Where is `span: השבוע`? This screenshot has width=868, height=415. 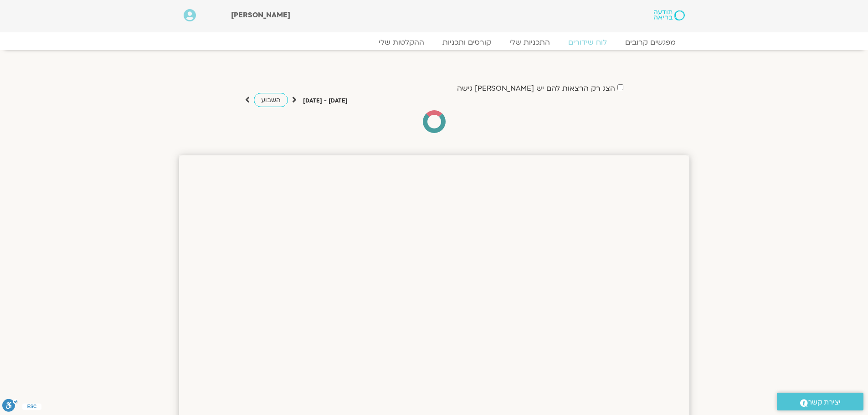 span: השבוע is located at coordinates (270, 100).